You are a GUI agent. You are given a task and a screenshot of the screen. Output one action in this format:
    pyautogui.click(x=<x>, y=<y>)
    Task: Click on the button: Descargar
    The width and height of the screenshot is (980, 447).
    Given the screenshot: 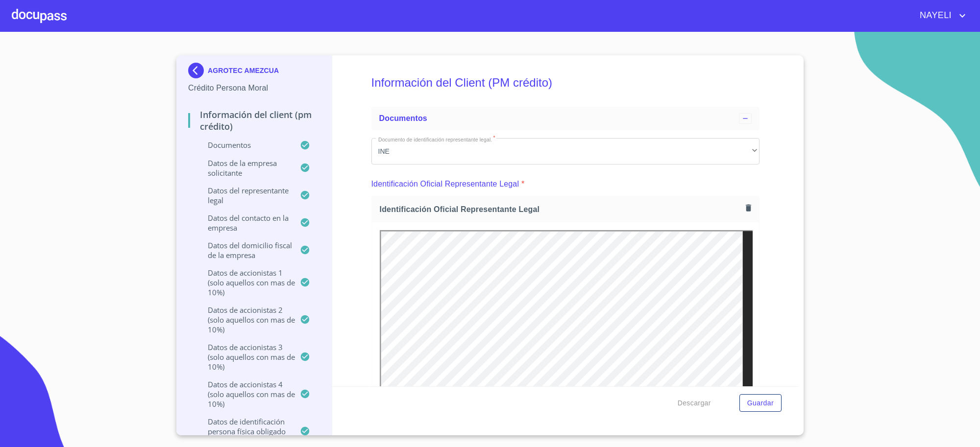 What is the action you would take?
    pyautogui.click(x=694, y=403)
    